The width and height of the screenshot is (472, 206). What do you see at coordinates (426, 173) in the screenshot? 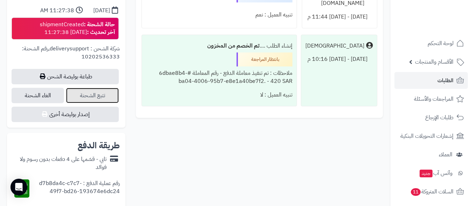
I see `span: جديد` at bounding box center [426, 173].